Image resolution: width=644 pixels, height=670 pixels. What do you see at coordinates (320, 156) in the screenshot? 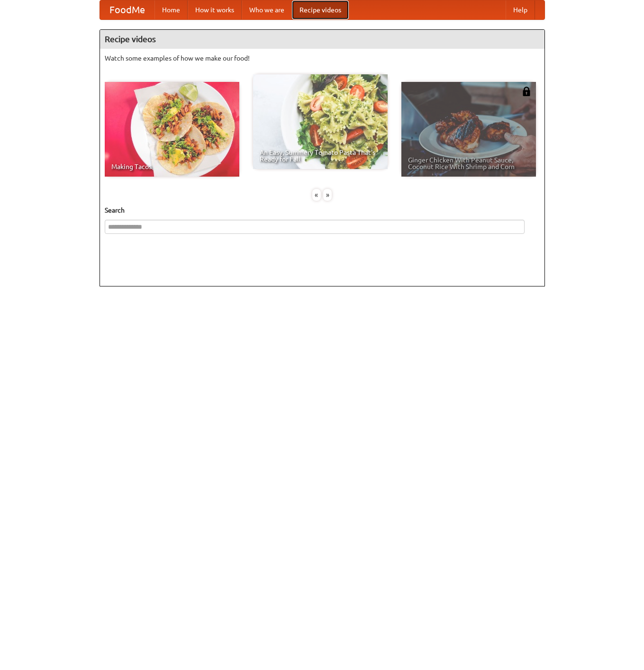
I see `span: An Easy, Summery Tomato Pasta That's Ready for Fall` at bounding box center [320, 156].